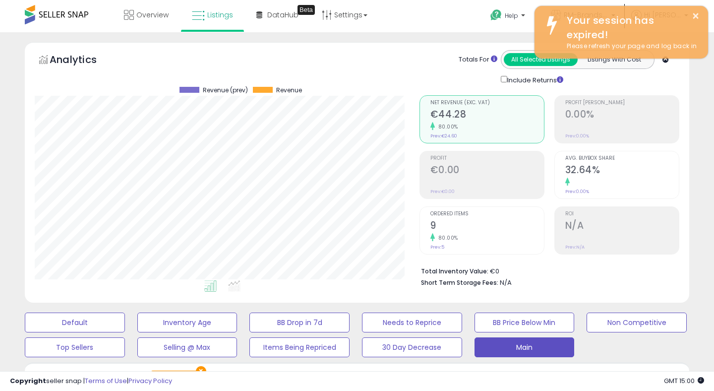 The width and height of the screenshot is (714, 391). Describe the element at coordinates (622, 115) in the screenshot. I see `h2: 0.00%` at that location.